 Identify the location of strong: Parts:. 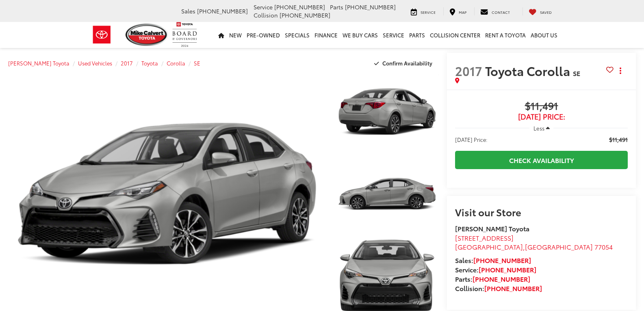
(492, 279).